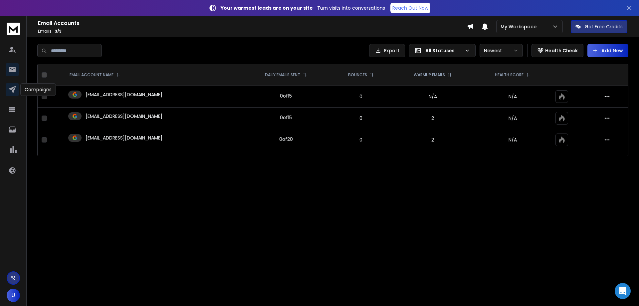  I want to click on p: – Turn visits into conversations, so click(303, 8).